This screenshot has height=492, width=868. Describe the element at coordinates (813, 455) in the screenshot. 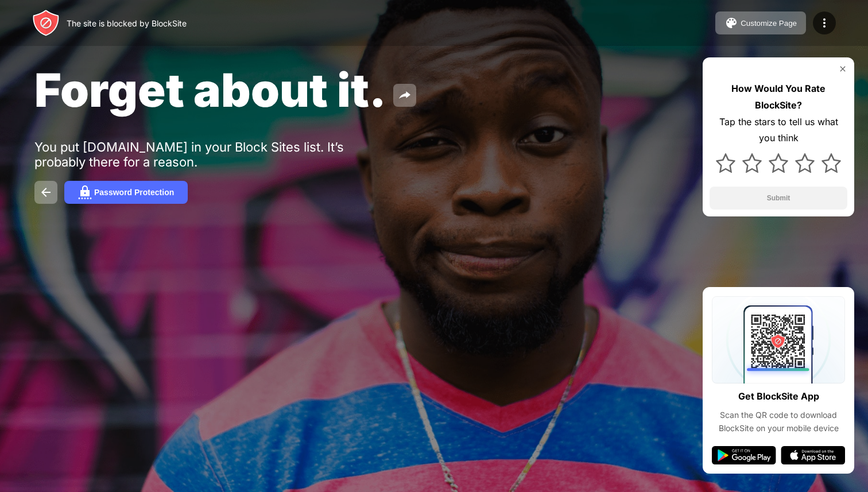

I see `img: app-store.svg` at that location.